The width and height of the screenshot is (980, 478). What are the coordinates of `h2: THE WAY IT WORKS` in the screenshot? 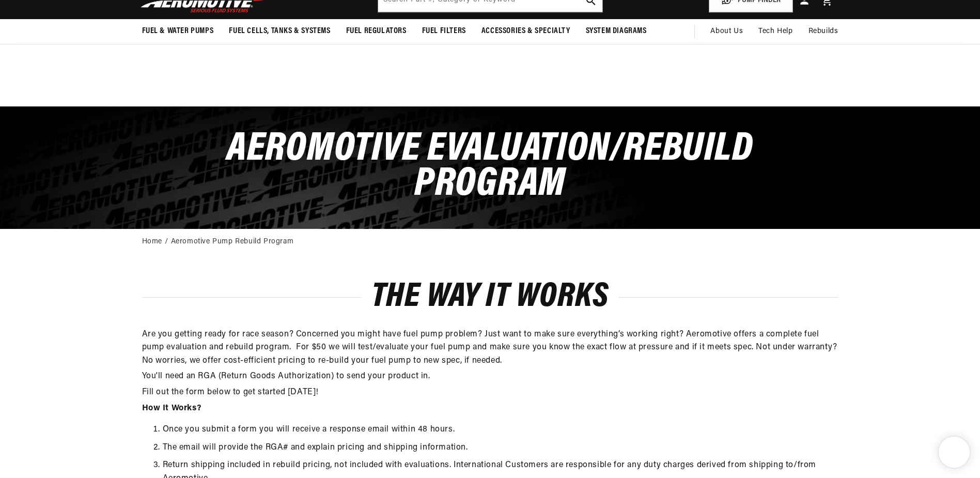 It's located at (490, 298).